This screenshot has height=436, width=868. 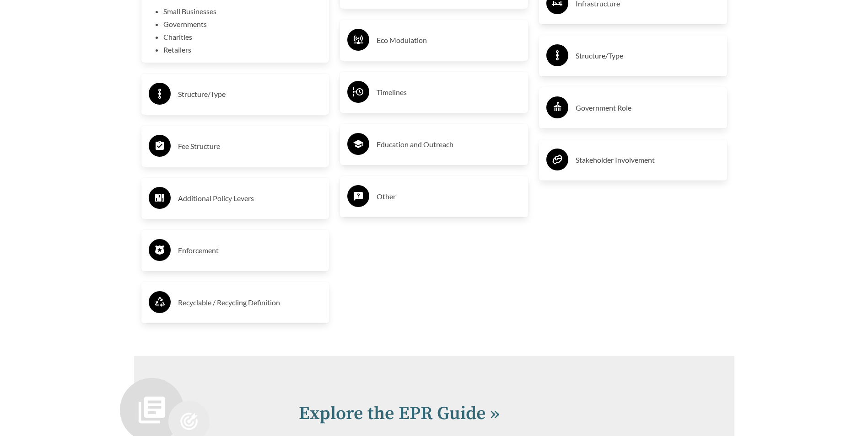 What do you see at coordinates (449, 144) in the screenshot?
I see `h3: Education and Outreach` at bounding box center [449, 144].